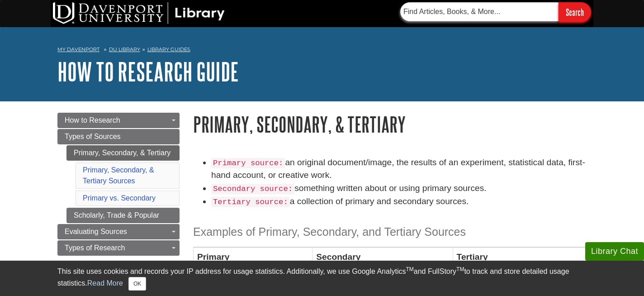  I want to click on span: Types of Research, so click(95, 247).